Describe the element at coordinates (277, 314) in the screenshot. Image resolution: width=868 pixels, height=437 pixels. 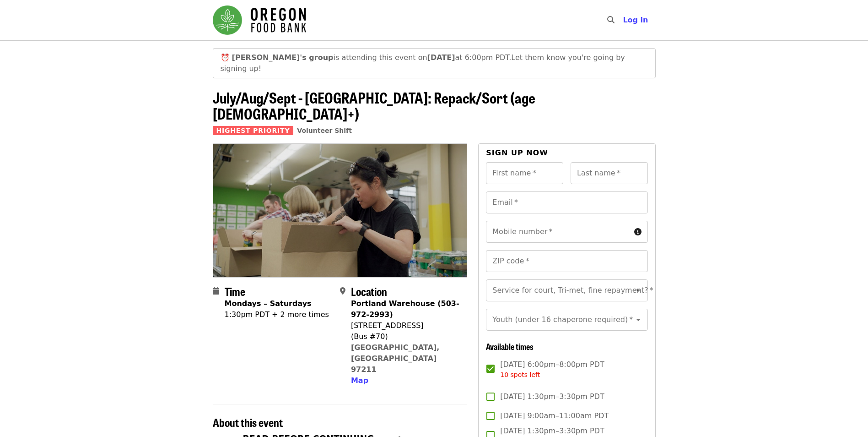
I see `div: 1:30pm PDT + 2 more times` at that location.